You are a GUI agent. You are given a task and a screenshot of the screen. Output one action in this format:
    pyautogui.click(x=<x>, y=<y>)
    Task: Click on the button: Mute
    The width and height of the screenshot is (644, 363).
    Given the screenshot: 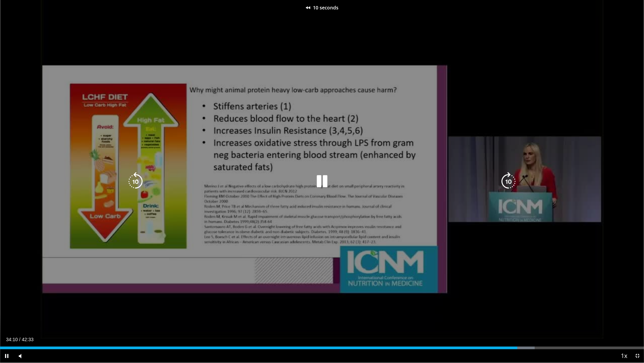 What is the action you would take?
    pyautogui.click(x=20, y=356)
    